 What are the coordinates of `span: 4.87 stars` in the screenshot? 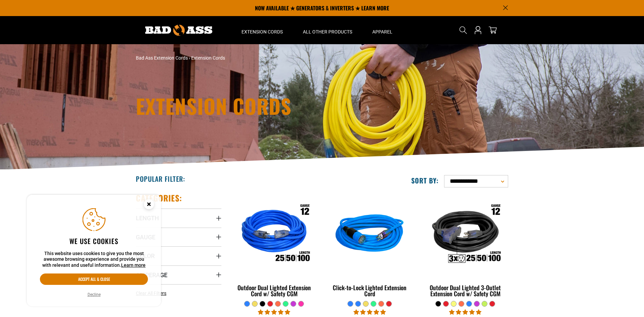 It's located at (370, 312).